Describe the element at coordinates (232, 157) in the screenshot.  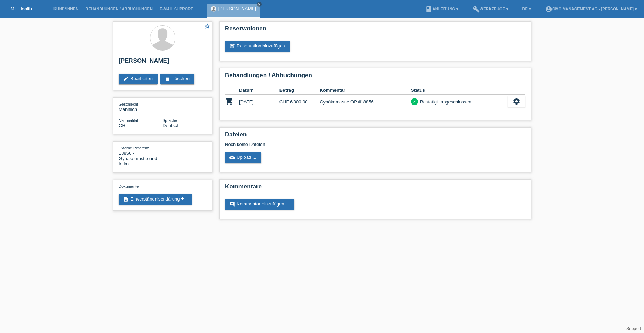
I see `i: cloud_upload` at that location.